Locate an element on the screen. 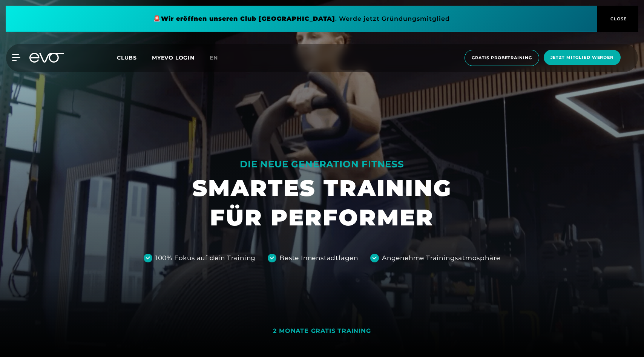 The height and width of the screenshot is (357, 644). div: 2 MONATE GRATIS TRAINING is located at coordinates (322, 331).